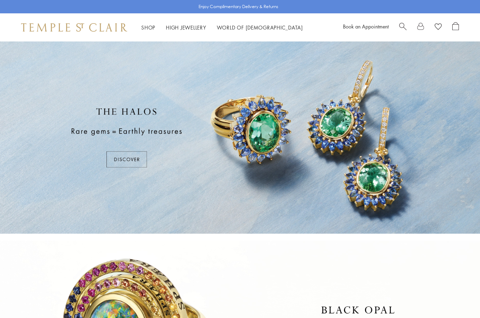 The width and height of the screenshot is (480, 318). What do you see at coordinates (238, 7) in the screenshot?
I see `p: Enjoy Complimentary Delivery & Returns` at bounding box center [238, 7].